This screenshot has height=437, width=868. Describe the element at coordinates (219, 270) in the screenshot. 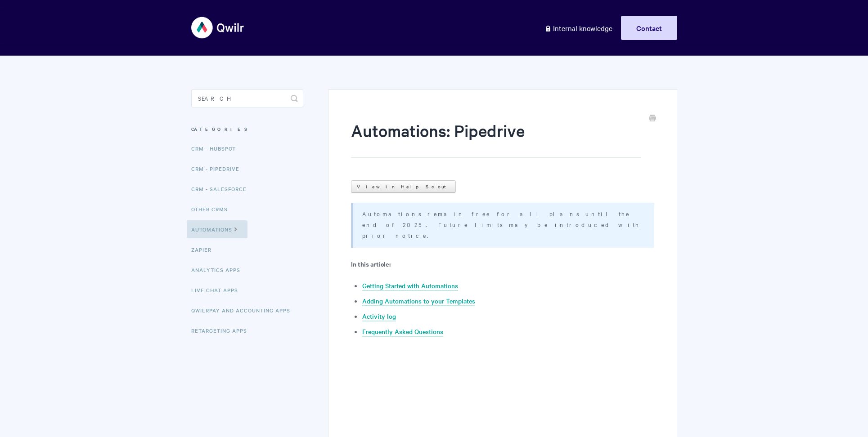

I see `a: Analytics Apps` at that location.